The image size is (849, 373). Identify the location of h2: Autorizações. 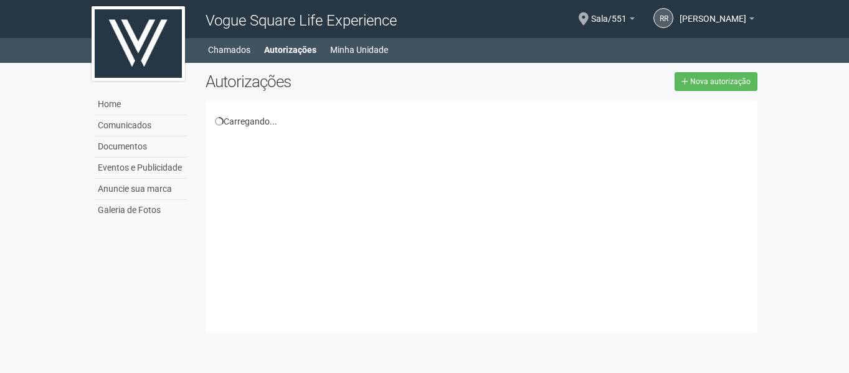
(339, 82).